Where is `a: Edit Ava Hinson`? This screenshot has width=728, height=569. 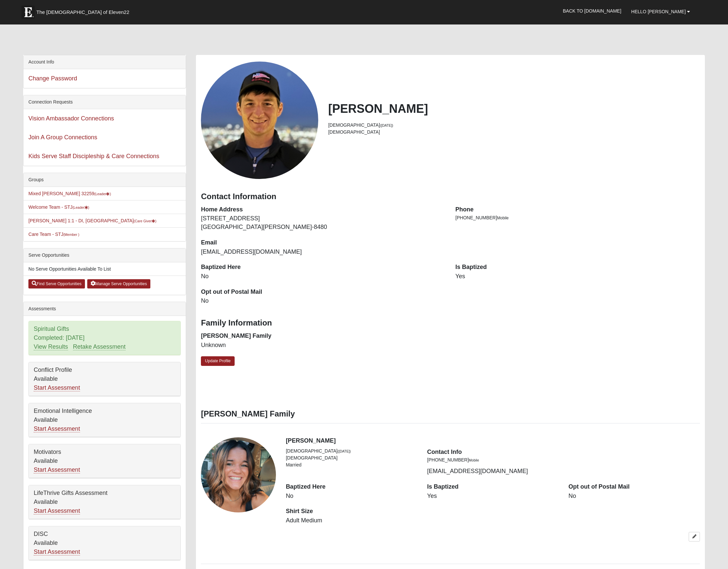
a: Edit Ava Hinson is located at coordinates (694, 536).